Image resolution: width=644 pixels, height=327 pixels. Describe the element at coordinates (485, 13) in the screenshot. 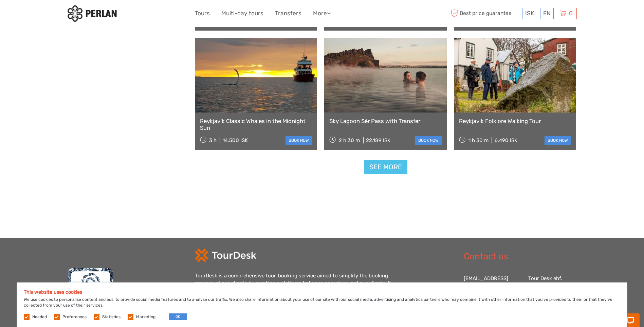

I see `span: Best price guarantee` at that location.